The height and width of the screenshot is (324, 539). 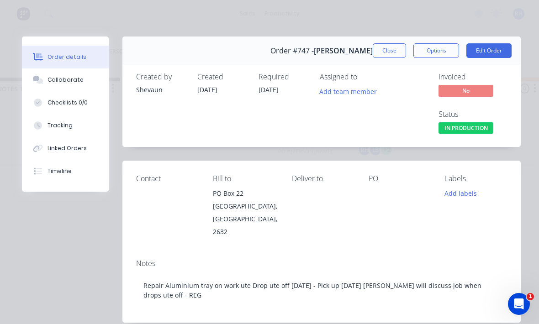 What do you see at coordinates (488, 51) in the screenshot?
I see `button: Edit Order` at bounding box center [488, 51].